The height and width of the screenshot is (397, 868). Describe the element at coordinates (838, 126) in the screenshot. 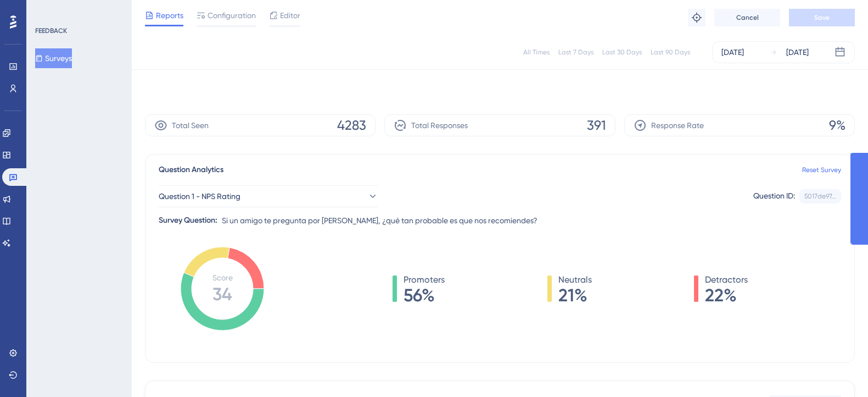

I see `span: 9%` at that location.